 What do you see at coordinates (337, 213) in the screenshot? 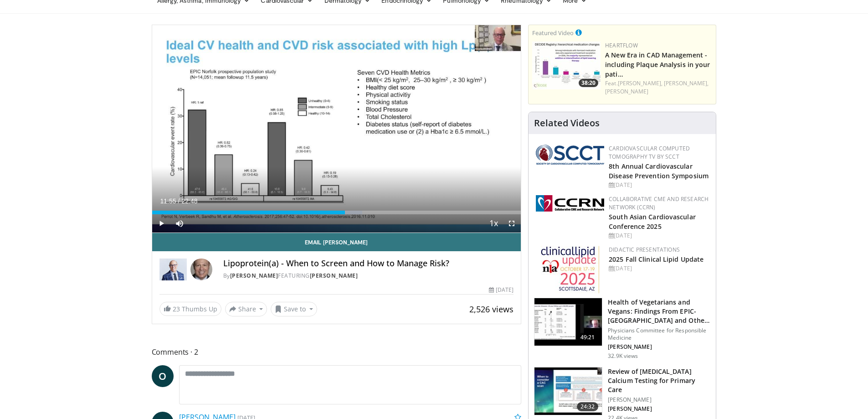
I see `div: Progress Bar` at bounding box center [337, 213].